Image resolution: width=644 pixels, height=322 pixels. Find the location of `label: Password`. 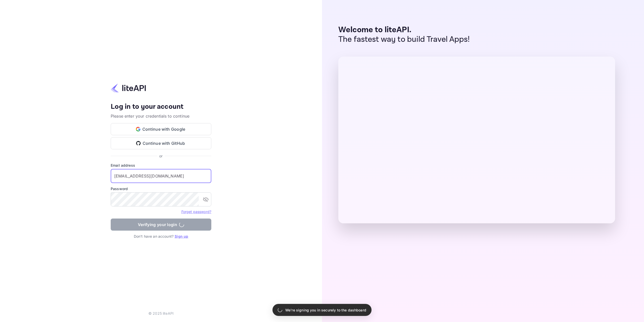

label: Password is located at coordinates (161, 189).